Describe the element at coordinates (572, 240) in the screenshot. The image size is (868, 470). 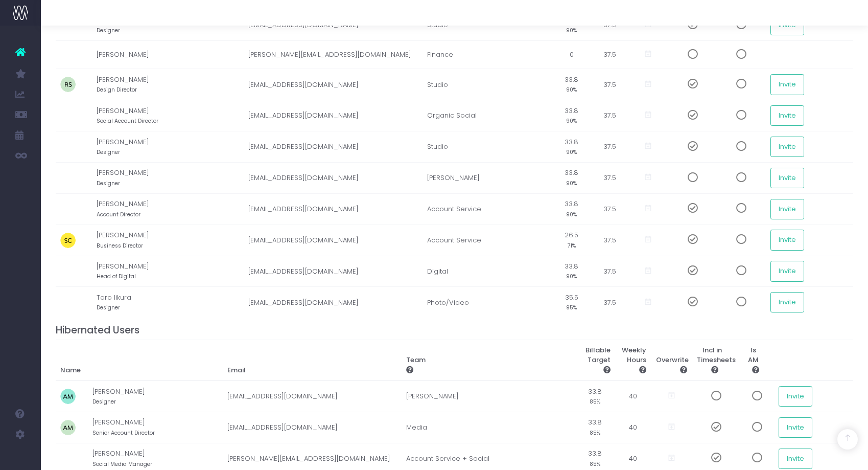
I see `td: 26.5` at that location.